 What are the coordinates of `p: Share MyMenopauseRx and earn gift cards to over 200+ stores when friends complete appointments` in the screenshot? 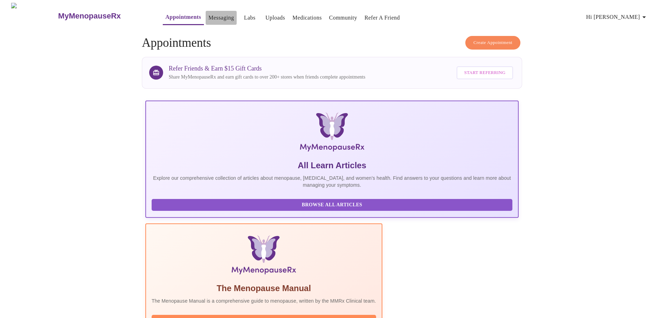 It's located at (267, 77).